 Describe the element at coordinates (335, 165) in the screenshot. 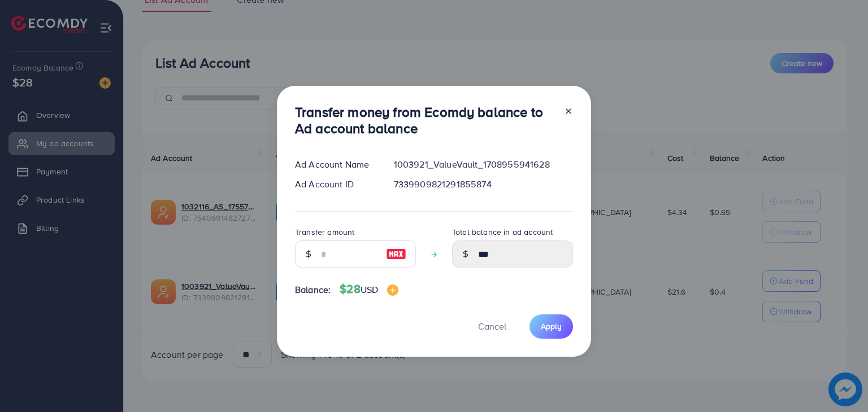

I see `div: Ad Account Name` at that location.